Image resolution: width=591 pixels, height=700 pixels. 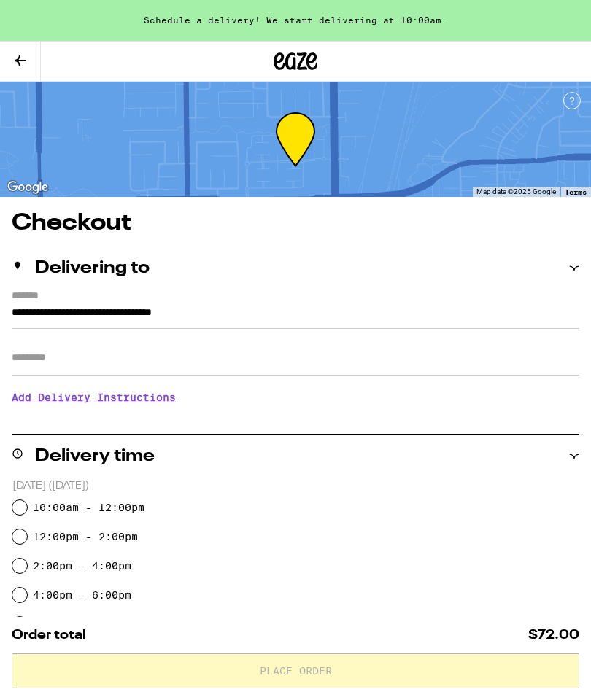 I want to click on label: 2:00pm - 4:00pm, so click(x=81, y=565).